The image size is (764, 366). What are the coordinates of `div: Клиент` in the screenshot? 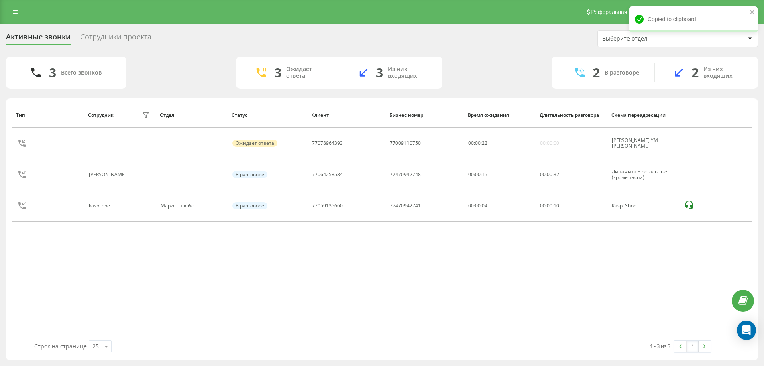 It's located at (347, 115).